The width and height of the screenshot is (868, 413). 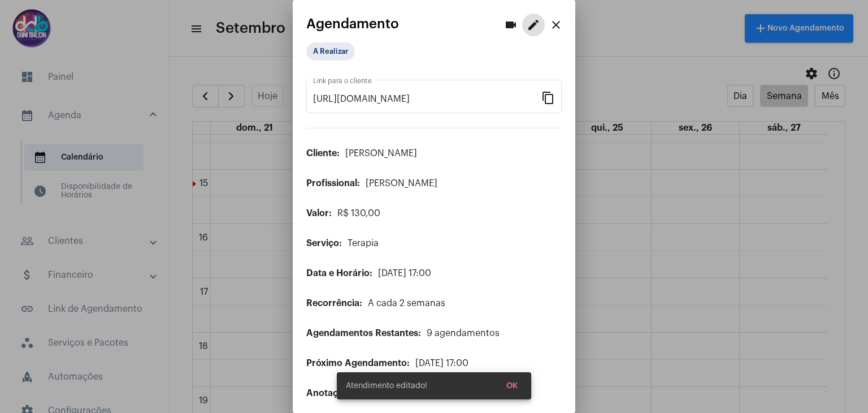 I want to click on span: Data e Horário:, so click(x=339, y=273).